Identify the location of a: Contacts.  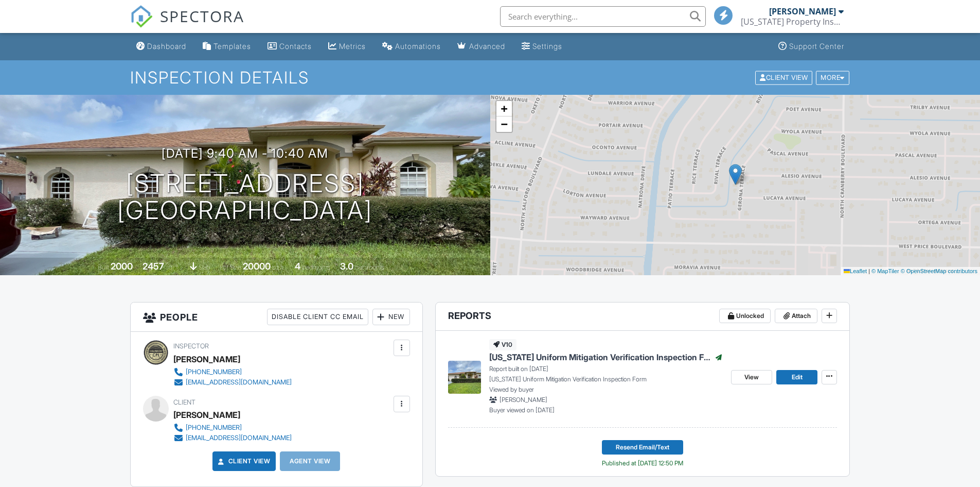
(290, 46).